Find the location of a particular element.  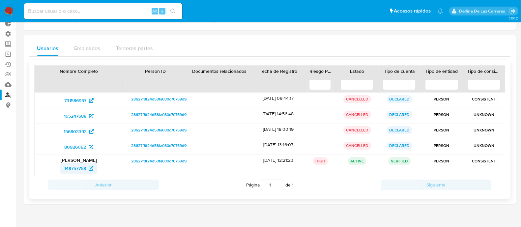

a: Salir is located at coordinates (512, 11).